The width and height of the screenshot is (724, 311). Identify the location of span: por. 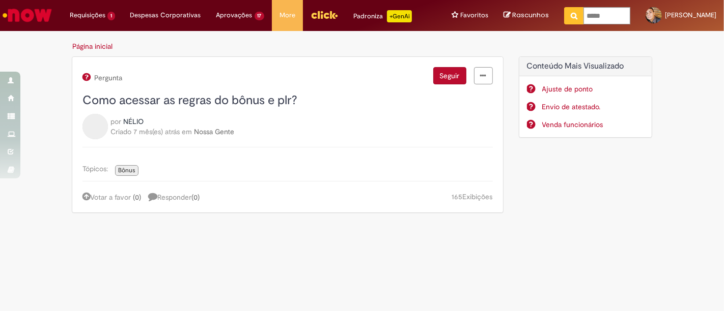
(116, 122).